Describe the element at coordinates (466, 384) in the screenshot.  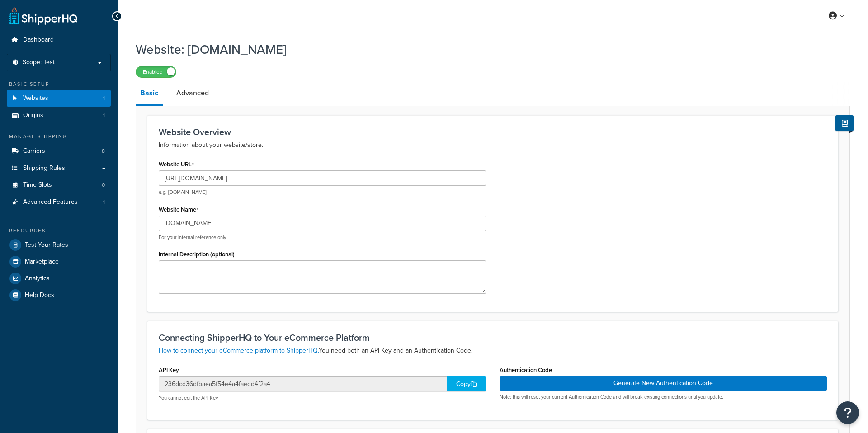
I see `div: Copy` at that location.